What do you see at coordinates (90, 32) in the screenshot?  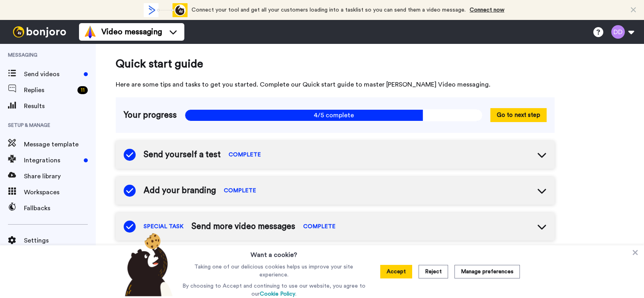 I see `img: vm-color.svg` at bounding box center [90, 32].